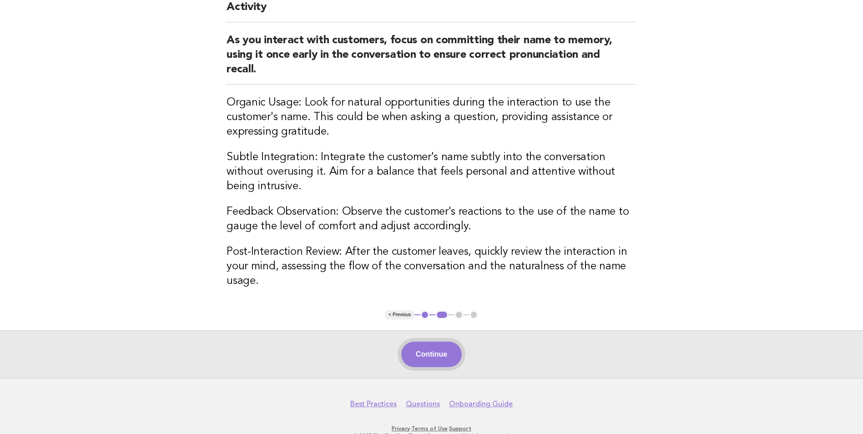  Describe the element at coordinates (431, 117) in the screenshot. I see `h3: Organic Usage: Look for natural opportunities during the interaction to use the customer's name. ...` at that location.